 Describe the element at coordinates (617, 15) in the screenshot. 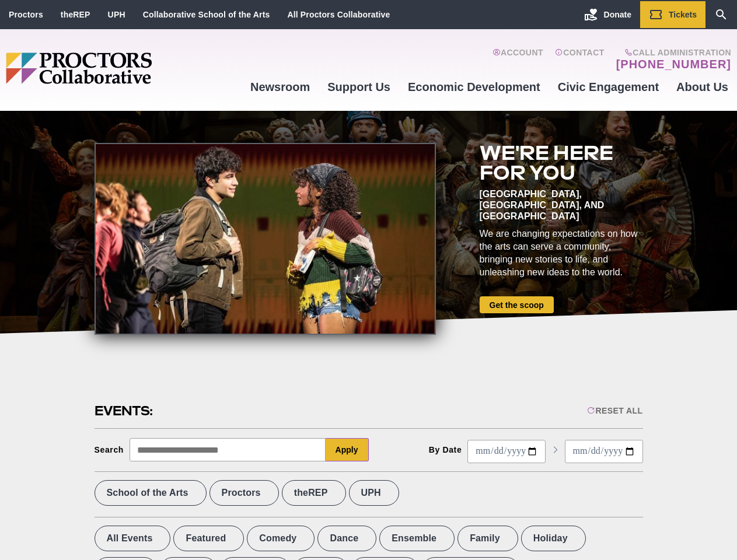

I see `span: Donate` at that location.